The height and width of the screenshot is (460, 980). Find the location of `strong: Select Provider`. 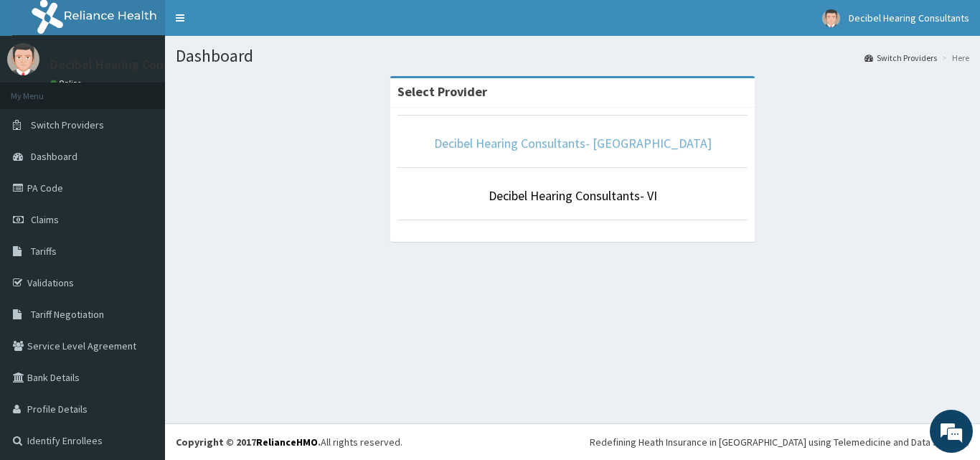

strong: Select Provider is located at coordinates (442, 91).